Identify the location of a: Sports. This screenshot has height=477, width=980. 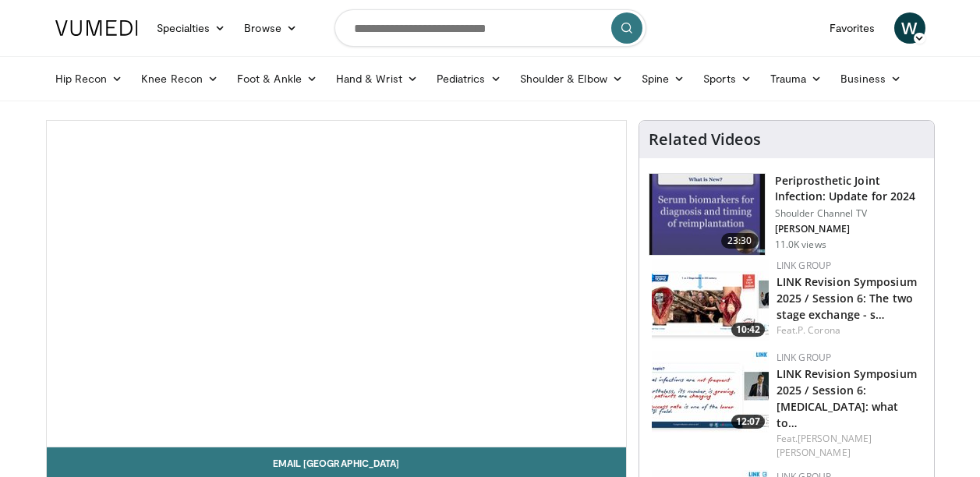
(727, 79).